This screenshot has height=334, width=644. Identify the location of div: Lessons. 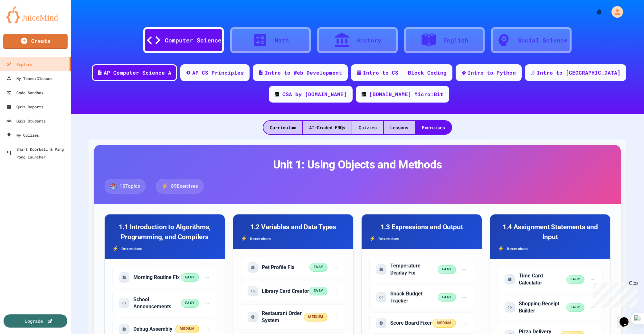
(399, 128).